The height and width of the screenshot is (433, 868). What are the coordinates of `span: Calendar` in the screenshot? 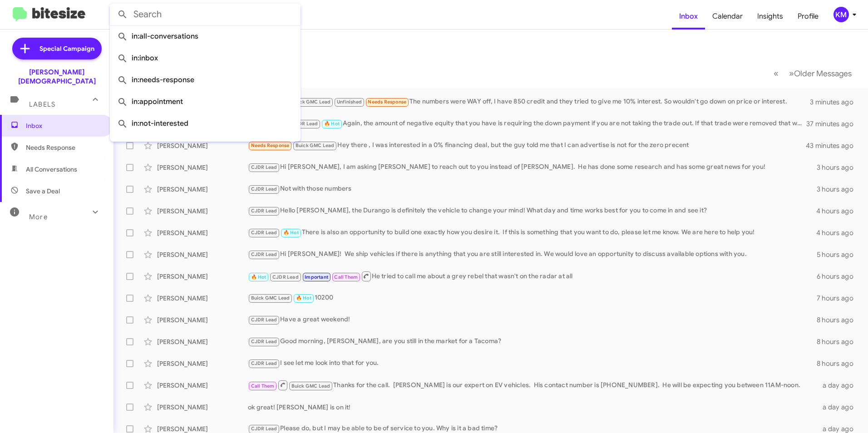 It's located at (727, 17).